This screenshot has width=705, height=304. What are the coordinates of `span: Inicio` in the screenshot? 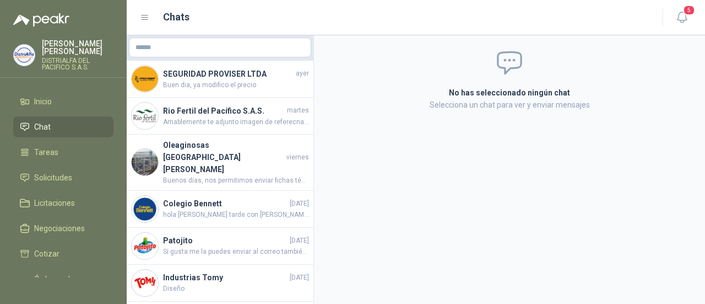 It's located at (43, 101).